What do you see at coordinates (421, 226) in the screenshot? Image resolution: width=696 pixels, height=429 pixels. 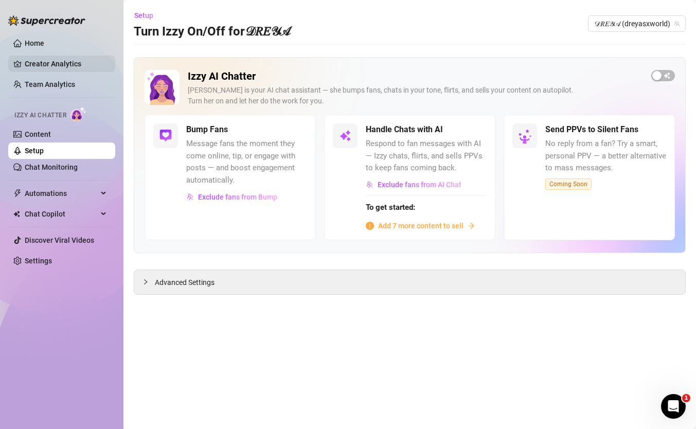 I see `span: Add 7 more content to sell` at bounding box center [421, 226].